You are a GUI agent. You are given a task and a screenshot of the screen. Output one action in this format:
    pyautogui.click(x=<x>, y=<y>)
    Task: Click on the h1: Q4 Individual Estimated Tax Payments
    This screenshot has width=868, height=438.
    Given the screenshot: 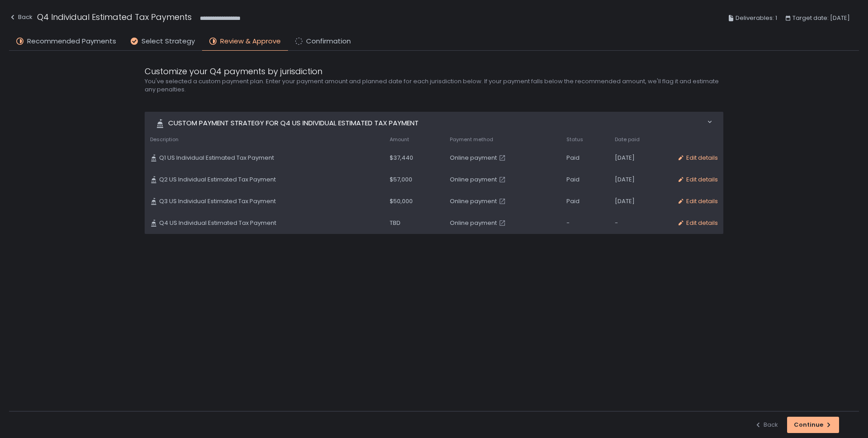 What is the action you would take?
    pyautogui.click(x=114, y=17)
    